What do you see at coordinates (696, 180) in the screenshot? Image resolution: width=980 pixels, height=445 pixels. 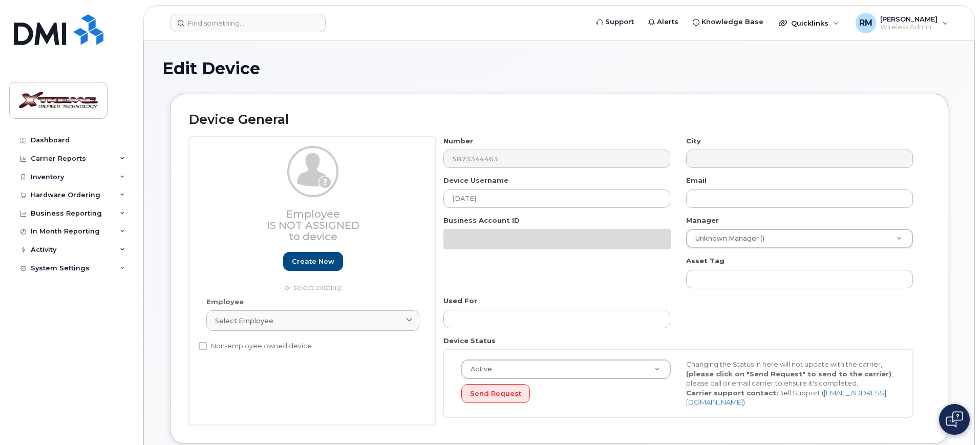 I see `label: Email` at bounding box center [696, 180].